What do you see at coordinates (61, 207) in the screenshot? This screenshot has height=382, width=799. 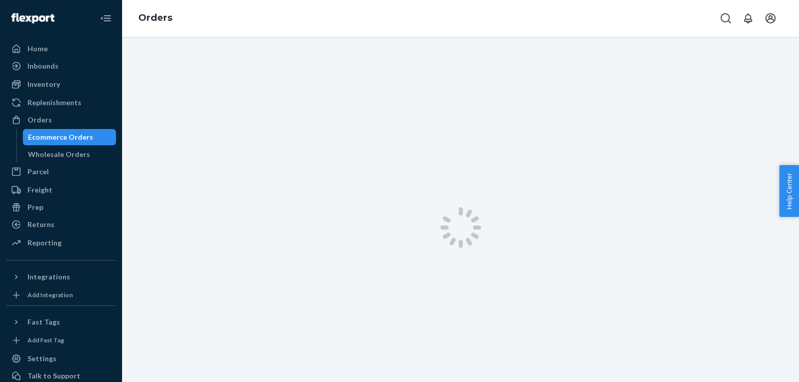 I see `a: Prep` at bounding box center [61, 207].